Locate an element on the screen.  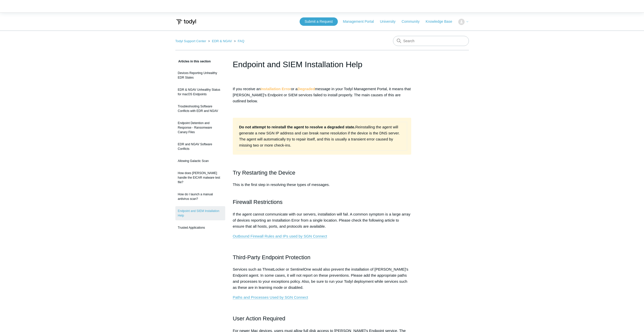
p: This is the first step in resolving these types of messages. is located at coordinates (322, 188).